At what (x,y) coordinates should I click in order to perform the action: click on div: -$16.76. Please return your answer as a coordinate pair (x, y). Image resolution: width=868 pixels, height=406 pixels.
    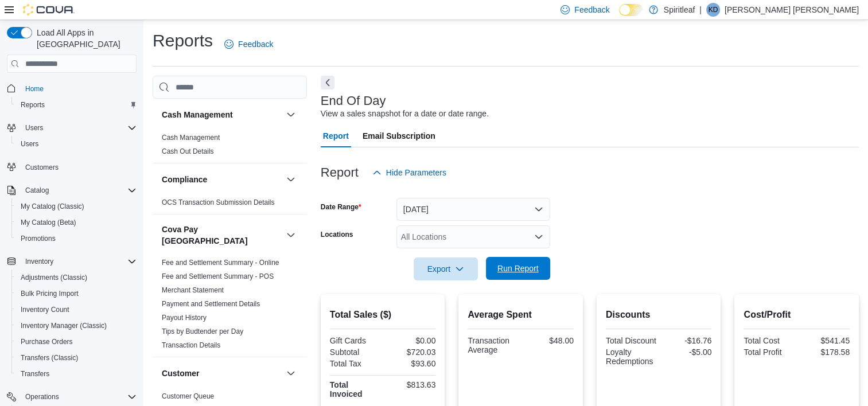
    Looking at the image, I should click on (686, 341).